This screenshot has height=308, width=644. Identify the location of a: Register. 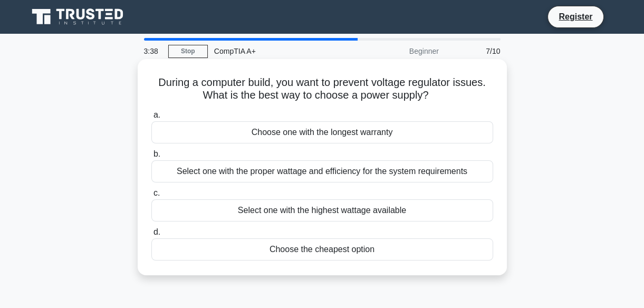
(575, 17).